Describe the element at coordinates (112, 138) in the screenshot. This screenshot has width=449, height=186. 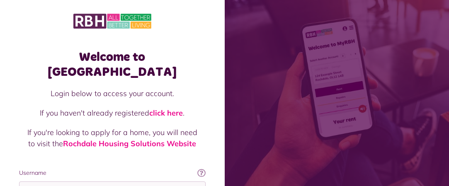
I see `p: If you're looking to apply for a home, you will need to visit the` at that location.